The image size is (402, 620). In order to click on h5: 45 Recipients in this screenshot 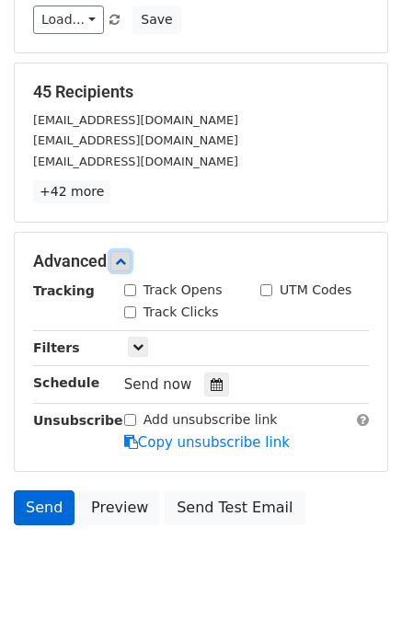, I will do `click(201, 92)`.